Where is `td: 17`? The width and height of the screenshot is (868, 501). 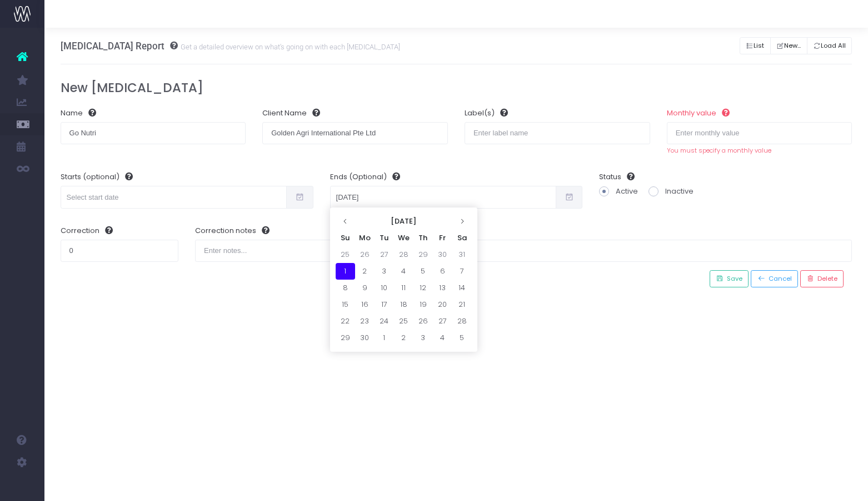 td: 17 is located at coordinates (384, 305).